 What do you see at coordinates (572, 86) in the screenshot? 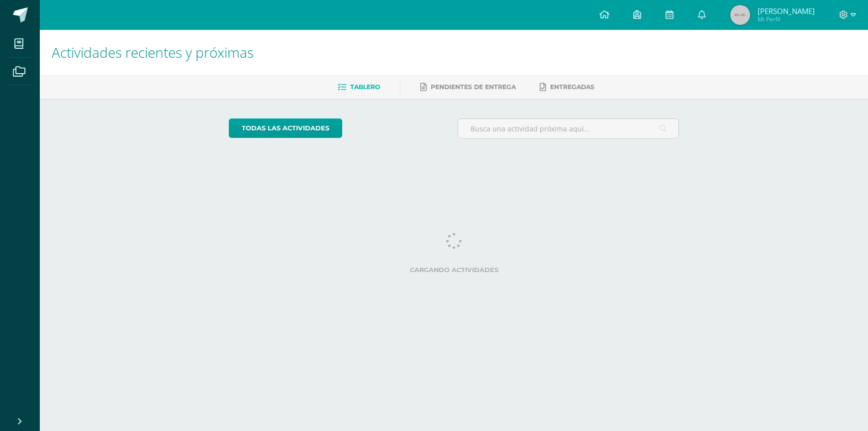
I see `span: Entregadas` at bounding box center [572, 86].